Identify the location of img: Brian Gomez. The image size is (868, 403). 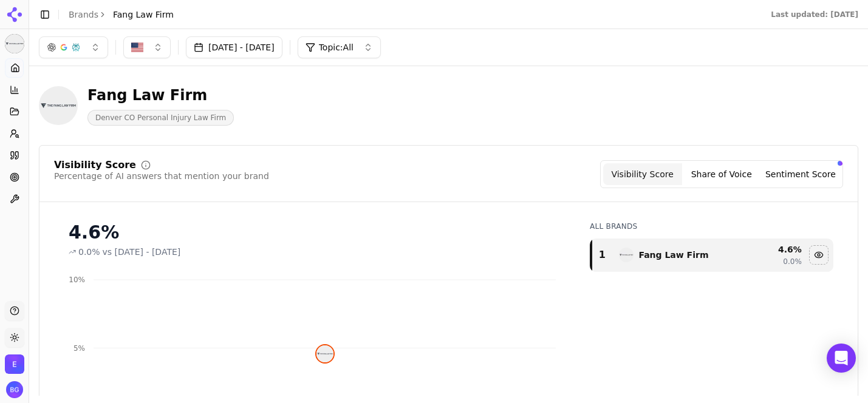
(15, 390).